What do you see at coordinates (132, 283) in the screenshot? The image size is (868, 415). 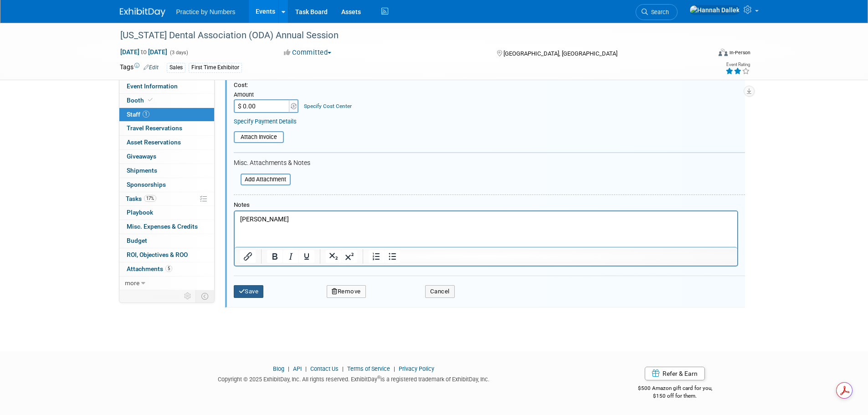 I see `span: more` at bounding box center [132, 283].